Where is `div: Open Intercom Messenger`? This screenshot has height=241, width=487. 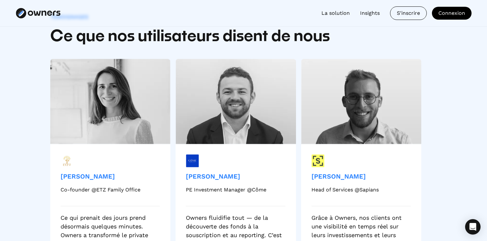
div: Open Intercom Messenger is located at coordinates (473, 227).